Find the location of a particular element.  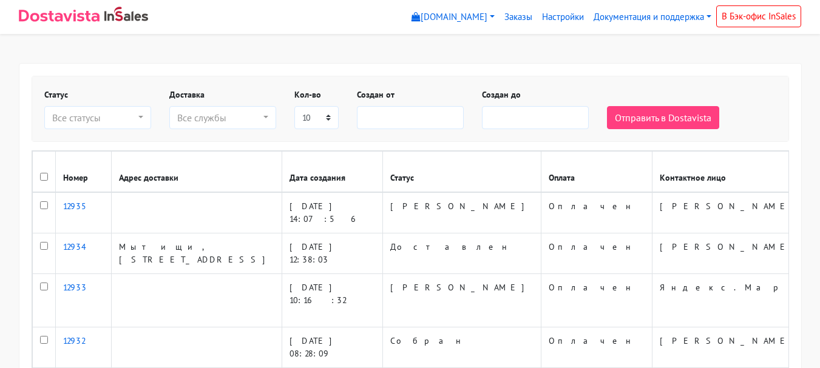

div: Все службы is located at coordinates (219, 118).